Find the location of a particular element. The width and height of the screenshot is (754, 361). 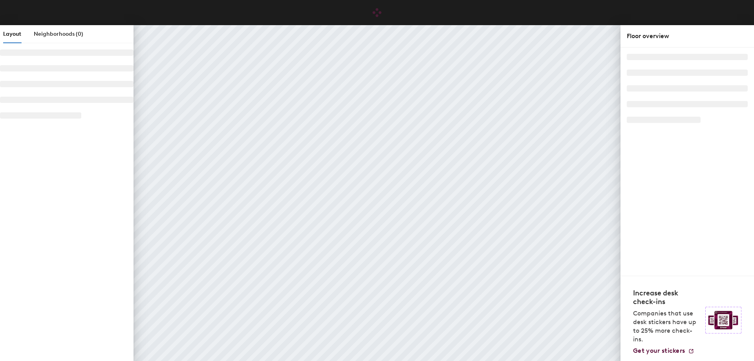

p: Companies that use desk stickers have up to 25% more check-ins. is located at coordinates (667, 326).